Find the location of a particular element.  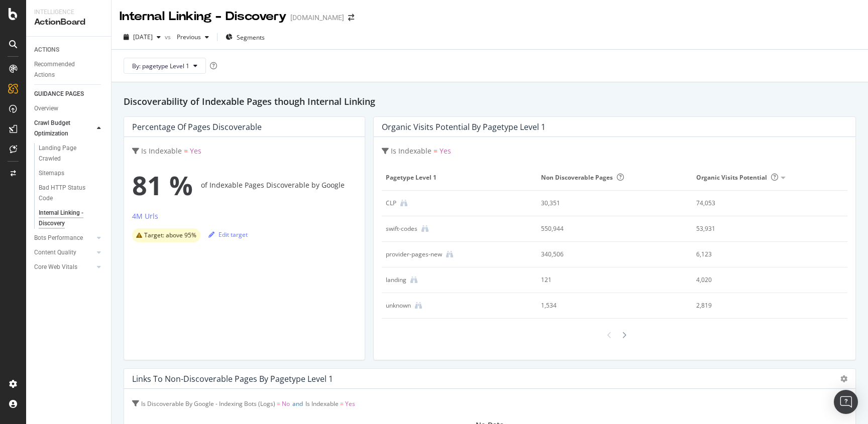

div: Bad HTTP Status Code is located at coordinates (67, 193).